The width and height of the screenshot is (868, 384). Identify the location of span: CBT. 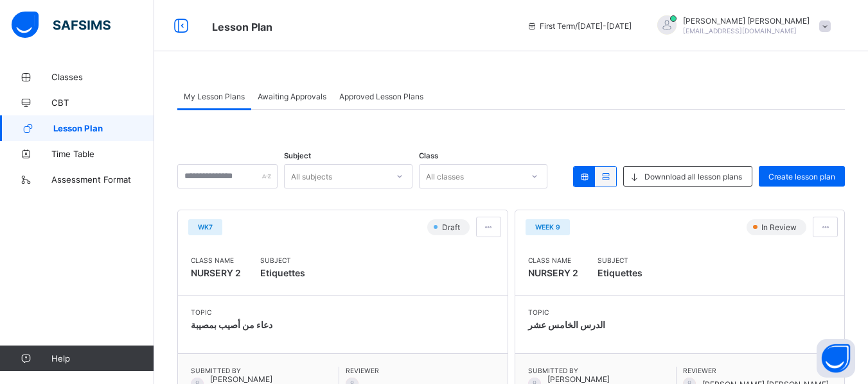
(103, 103).